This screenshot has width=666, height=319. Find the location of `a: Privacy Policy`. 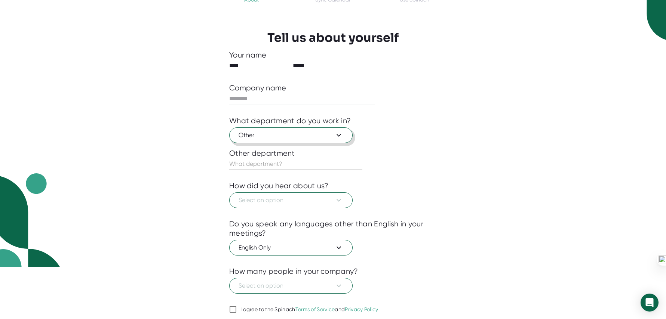

a: Privacy Policy is located at coordinates (361, 310).